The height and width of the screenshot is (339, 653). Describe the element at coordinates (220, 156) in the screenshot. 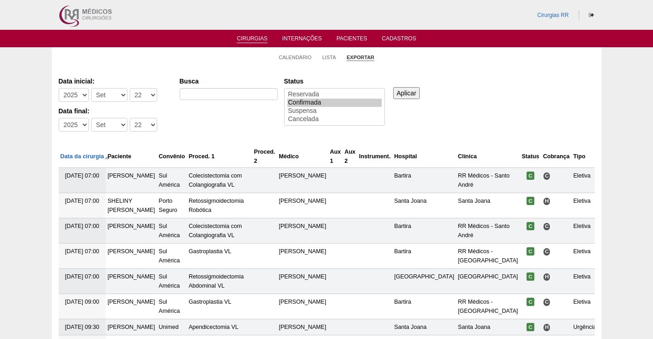

I see `th: Proced. 1` at that location.